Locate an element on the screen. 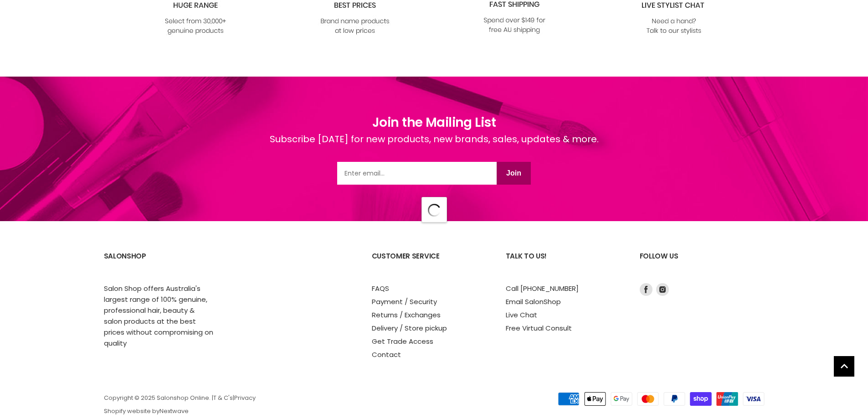 The height and width of the screenshot is (419, 868). button: Join is located at coordinates (513, 173).